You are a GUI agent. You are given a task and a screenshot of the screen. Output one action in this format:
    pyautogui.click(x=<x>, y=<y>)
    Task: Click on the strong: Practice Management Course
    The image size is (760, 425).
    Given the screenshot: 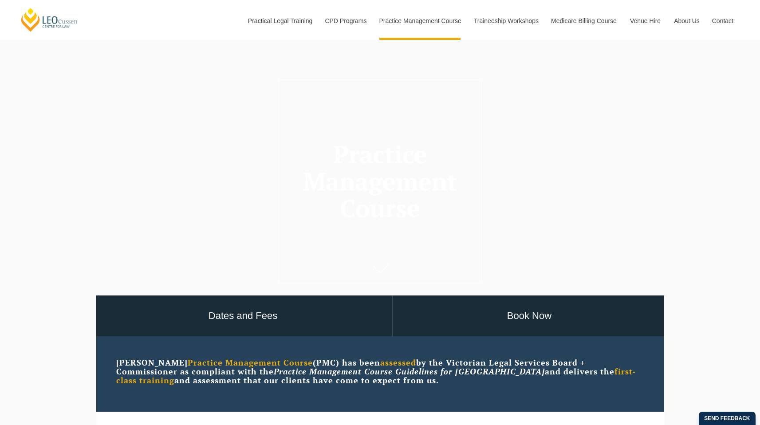 What is the action you would take?
    pyautogui.click(x=250, y=362)
    